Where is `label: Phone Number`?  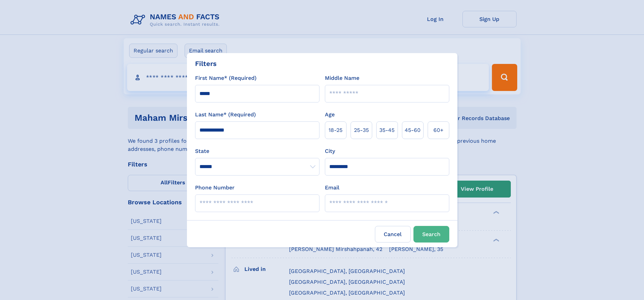
label: Phone Number is located at coordinates (214, 188).